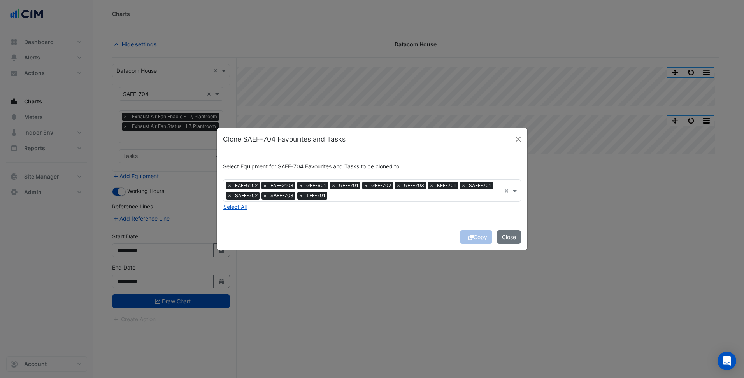  Describe the element at coordinates (284, 139) in the screenshot. I see `h5: Clone SAEF-704 Favourites and Tasks` at that location.